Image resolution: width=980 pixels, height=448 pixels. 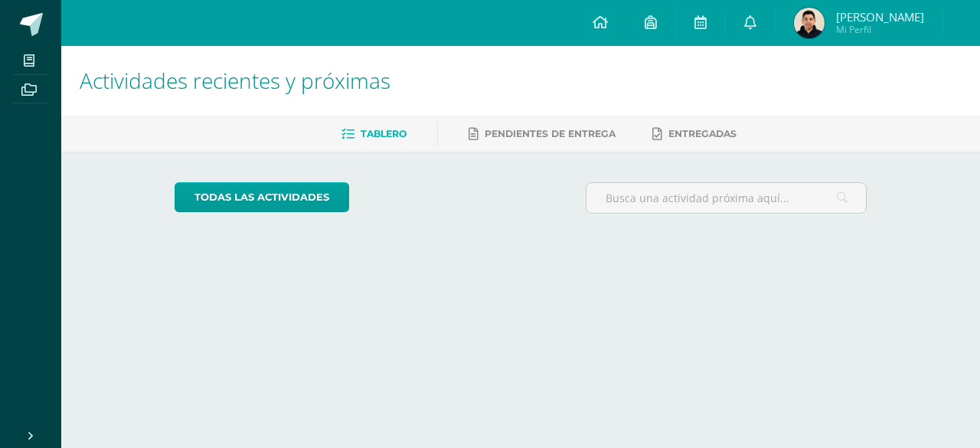 I want to click on a: Tablero, so click(x=374, y=134).